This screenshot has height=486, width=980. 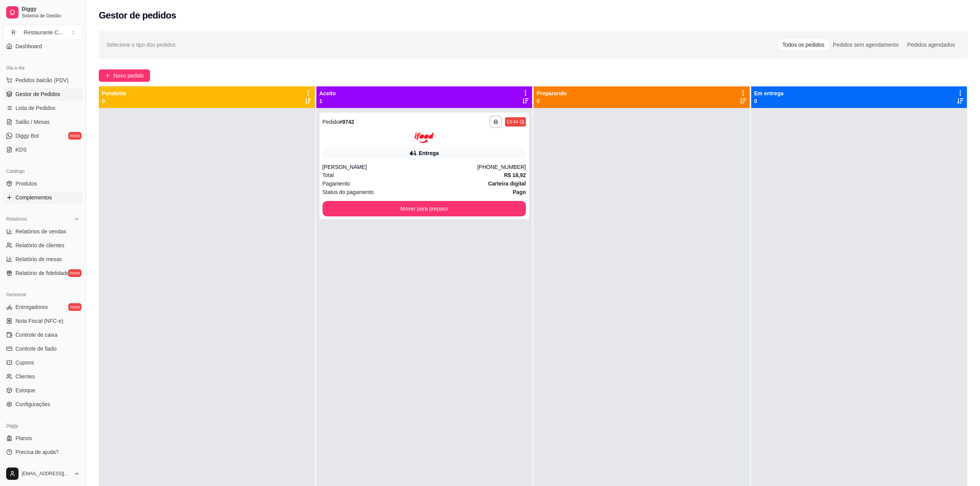 What do you see at coordinates (328, 93) in the screenshot?
I see `p: Aceito` at bounding box center [328, 93].